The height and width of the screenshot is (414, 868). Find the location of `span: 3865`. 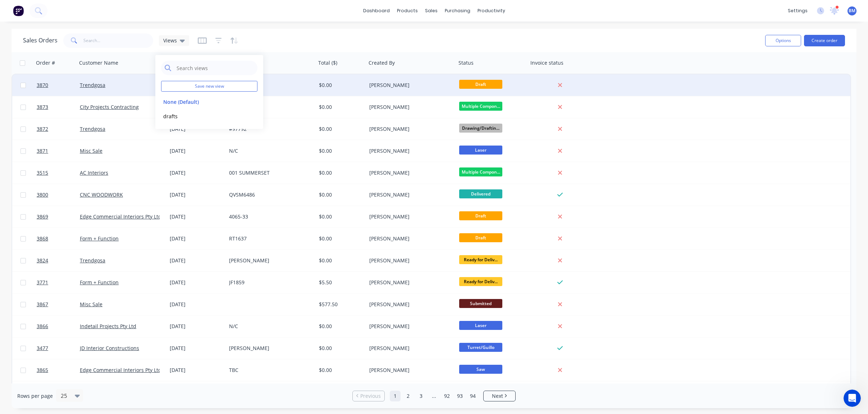

span: 3865 is located at coordinates (42, 370).